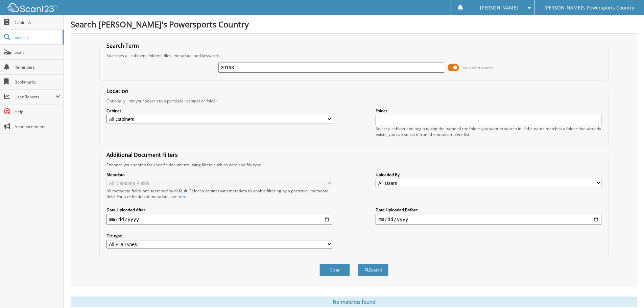  I want to click on span: Scan, so click(37, 52).